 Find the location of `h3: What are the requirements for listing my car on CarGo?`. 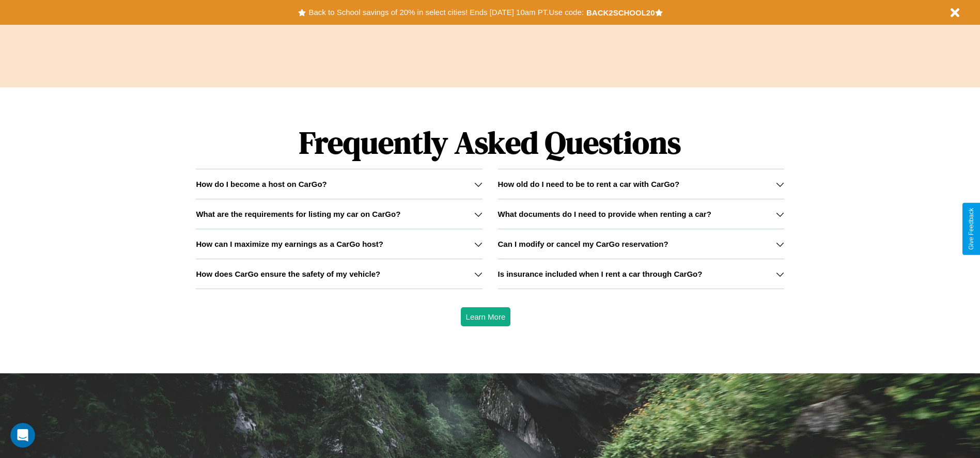

h3: What are the requirements for listing my car on CarGo? is located at coordinates (298, 214).